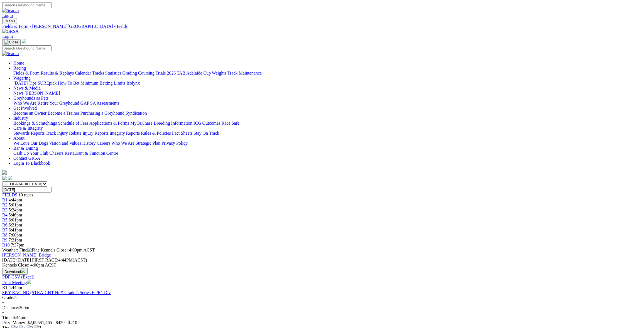 The height and width of the screenshot is (328, 644). What do you see at coordinates (22, 78) in the screenshot?
I see `a: Wagering` at bounding box center [22, 78].